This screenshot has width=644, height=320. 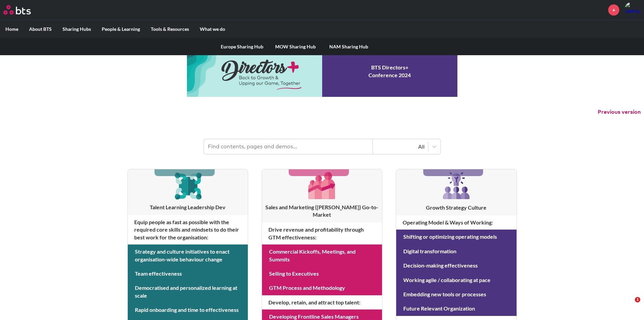 I want to click on h4: Equip people as fast as possible with the required core skills and mindsets to do their best work..., so click(x=188, y=229).